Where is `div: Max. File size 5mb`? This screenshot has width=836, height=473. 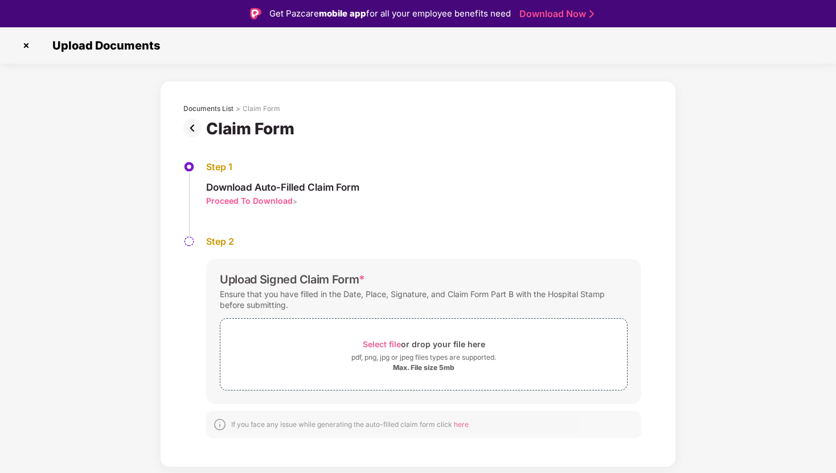
div: Max. File size 5mb is located at coordinates (424, 368).